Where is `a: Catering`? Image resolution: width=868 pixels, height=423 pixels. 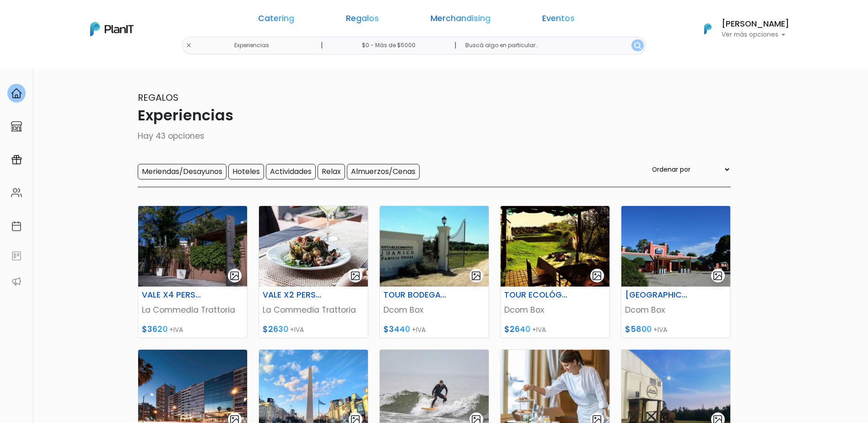 a: Catering is located at coordinates (276, 20).